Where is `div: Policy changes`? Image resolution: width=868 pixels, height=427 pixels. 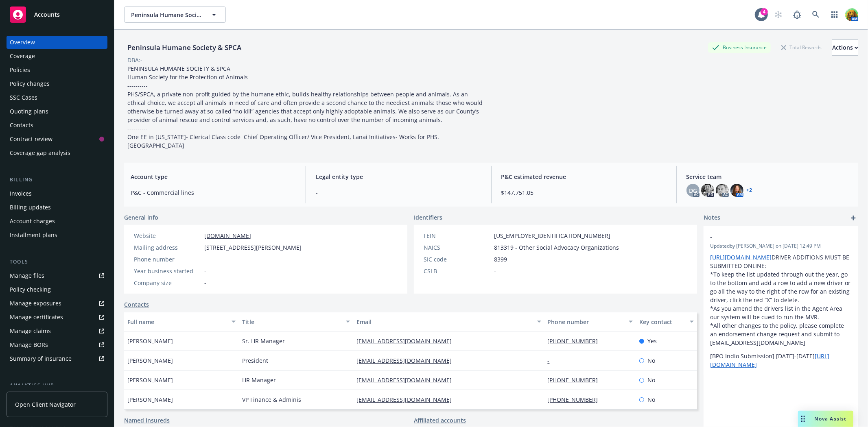
div: Policy changes is located at coordinates (30, 84).